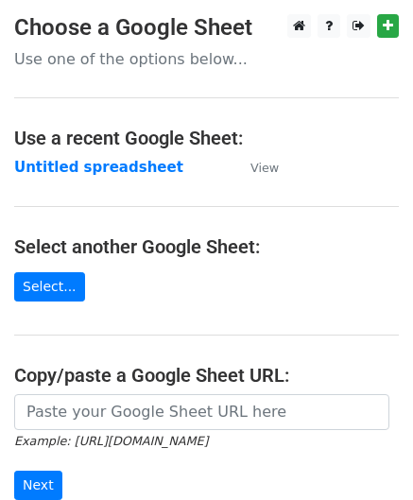 The image size is (413, 500). Describe the element at coordinates (206, 376) in the screenshot. I see `h4: Copy/paste a Google Sheet URL:` at that location.